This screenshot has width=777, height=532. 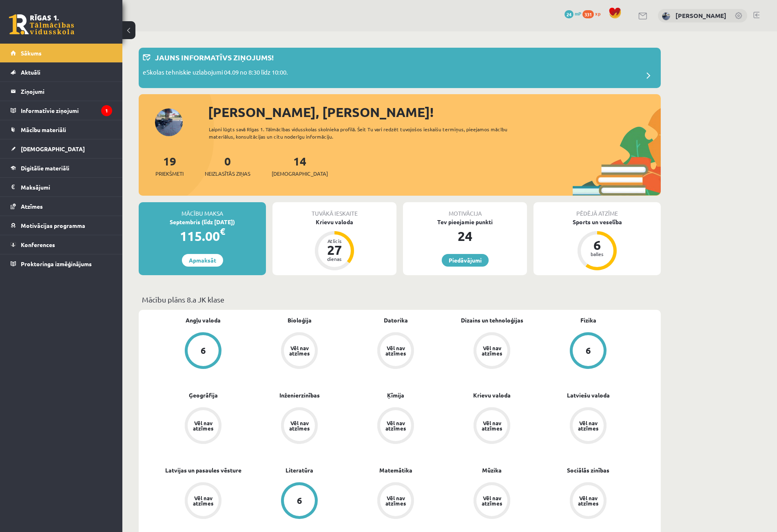 I want to click on a: Angļu valoda, so click(x=203, y=320).